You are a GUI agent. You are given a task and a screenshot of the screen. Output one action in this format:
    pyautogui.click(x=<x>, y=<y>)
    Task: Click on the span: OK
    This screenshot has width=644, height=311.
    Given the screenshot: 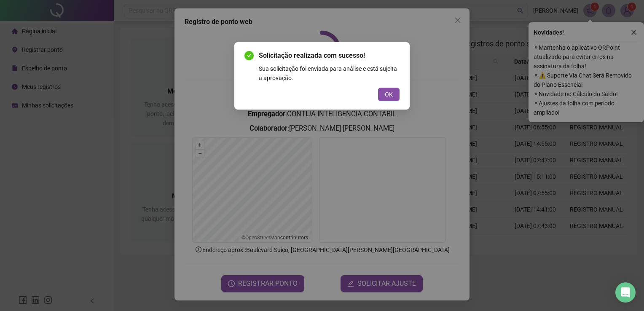 What is the action you would take?
    pyautogui.click(x=389, y=94)
    